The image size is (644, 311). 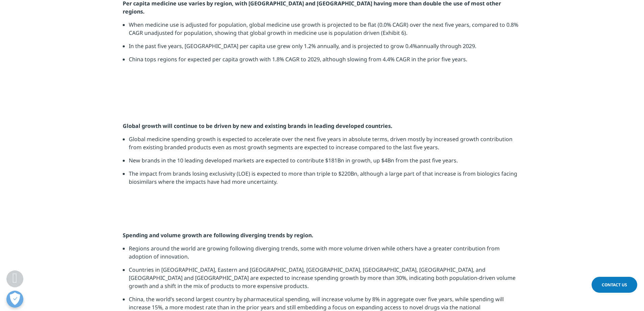 I want to click on strong: Global growth will continue to be driven by new and existing brands in leading developed countries., so click(x=258, y=126).